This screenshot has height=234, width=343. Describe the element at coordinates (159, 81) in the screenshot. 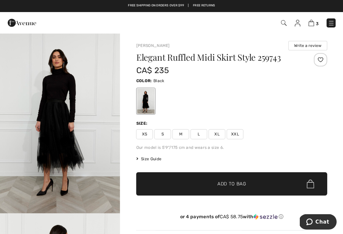

I see `span: Black` at that location.